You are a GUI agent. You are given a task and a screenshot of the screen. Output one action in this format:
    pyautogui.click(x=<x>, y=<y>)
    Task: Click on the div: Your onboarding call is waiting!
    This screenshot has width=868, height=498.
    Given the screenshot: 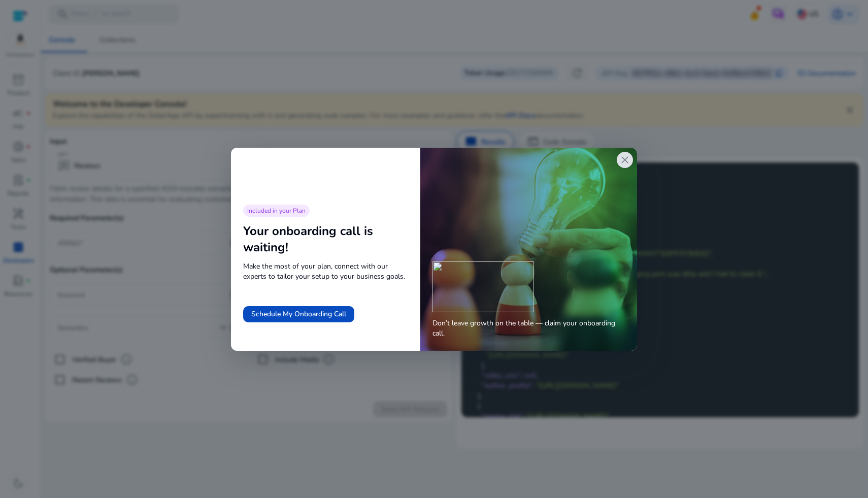 What is the action you would take?
    pyautogui.click(x=325, y=239)
    